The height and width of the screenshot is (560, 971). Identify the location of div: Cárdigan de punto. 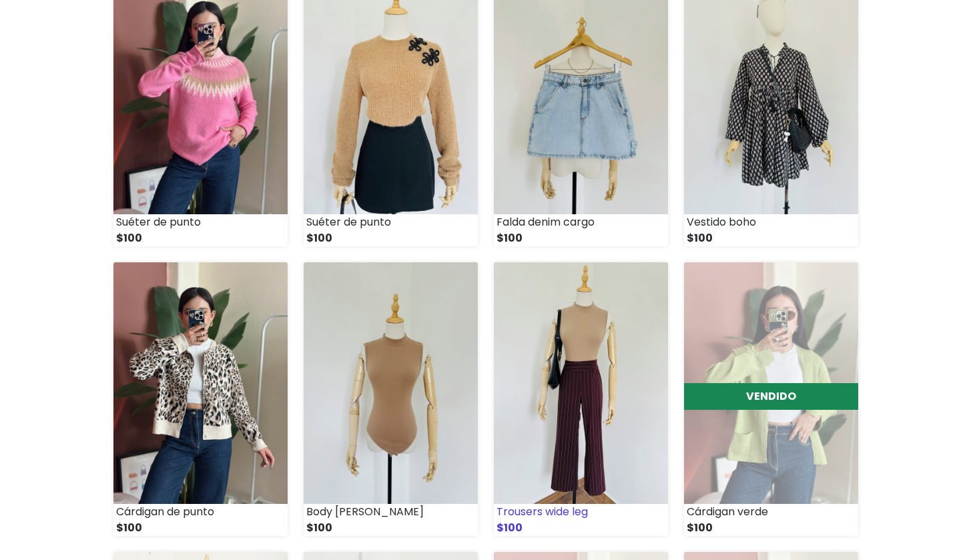
(200, 512).